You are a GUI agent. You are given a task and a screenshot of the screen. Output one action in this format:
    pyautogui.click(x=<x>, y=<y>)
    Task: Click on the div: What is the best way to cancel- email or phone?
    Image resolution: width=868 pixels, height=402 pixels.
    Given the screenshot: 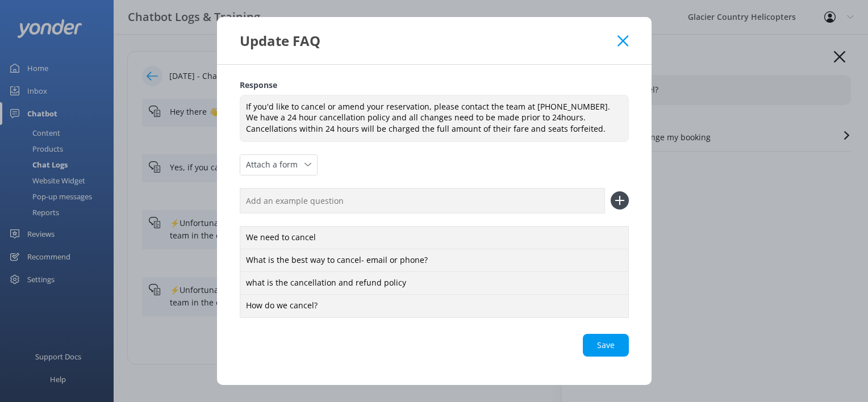 What is the action you would take?
    pyautogui.click(x=434, y=260)
    